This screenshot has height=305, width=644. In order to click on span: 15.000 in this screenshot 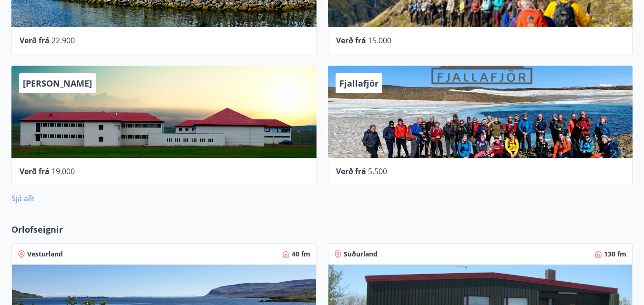, I will do `click(379, 41)`.